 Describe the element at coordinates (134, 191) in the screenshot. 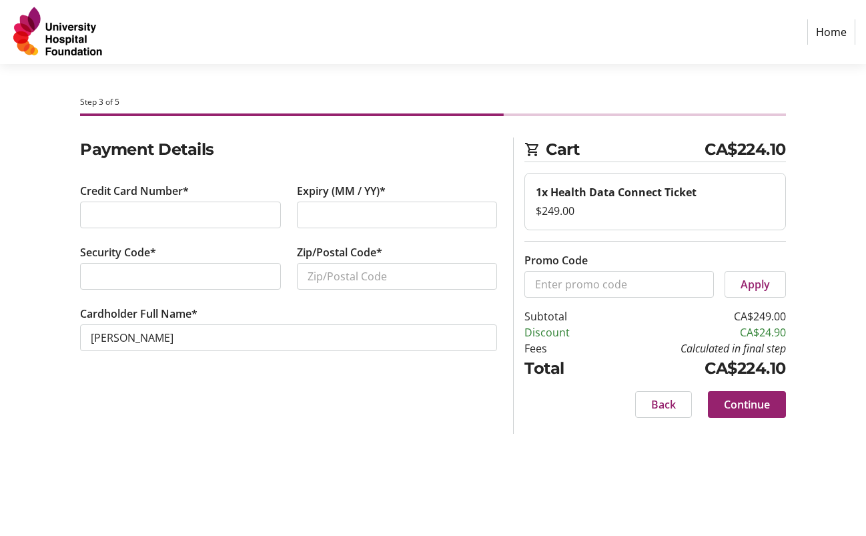

I see `label: Credit Card Number*` at that location.